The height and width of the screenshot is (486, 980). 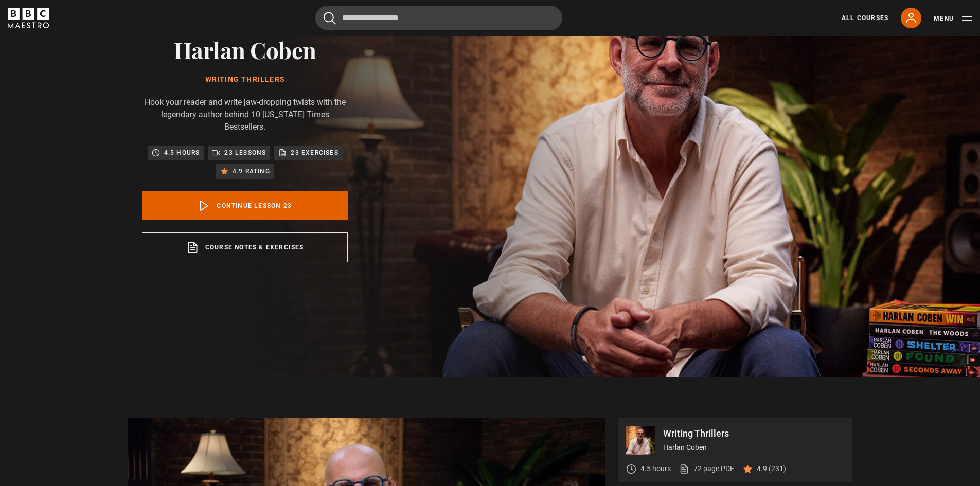 What do you see at coordinates (245, 79) in the screenshot?
I see `h1: Writing Thrillers` at bounding box center [245, 79].